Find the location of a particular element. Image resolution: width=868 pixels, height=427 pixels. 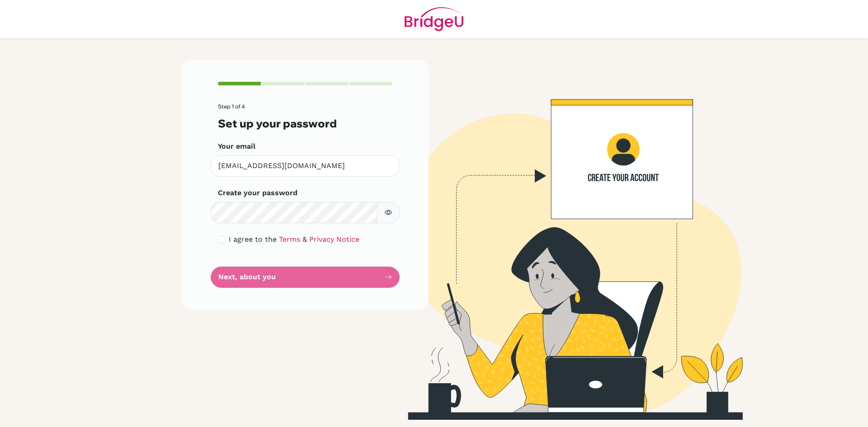

img: Create your account is located at coordinates (562, 239).